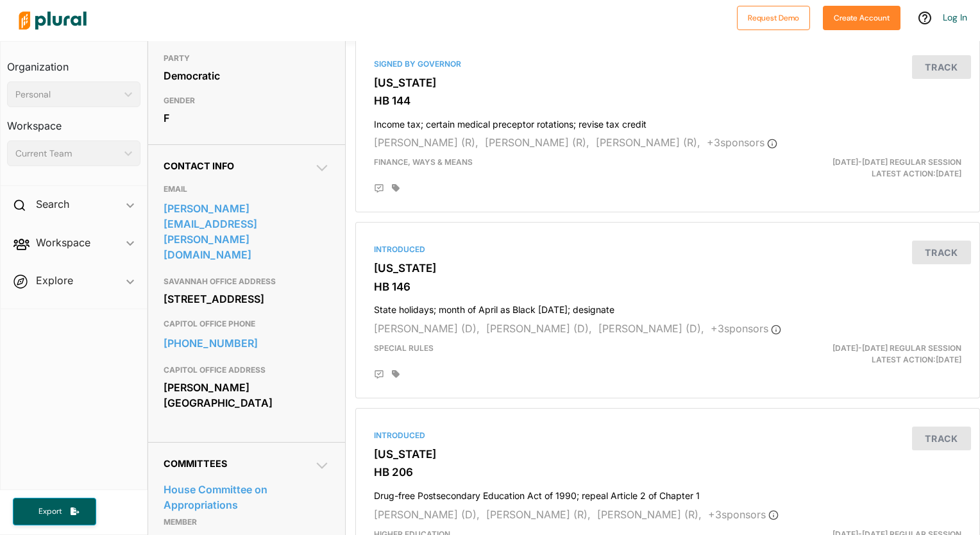  I want to click on span: Export, so click(50, 512).